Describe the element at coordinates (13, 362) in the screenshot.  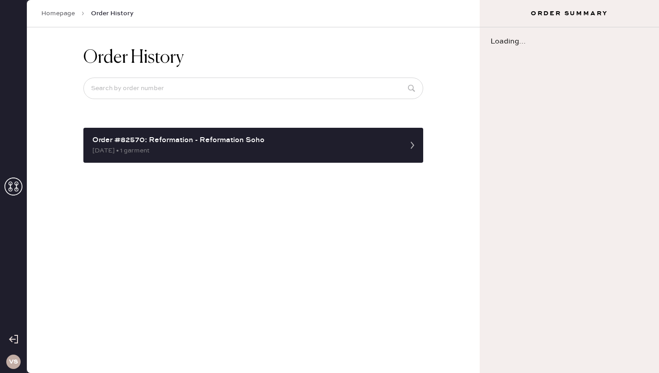
I see `h3: VS` at that location.